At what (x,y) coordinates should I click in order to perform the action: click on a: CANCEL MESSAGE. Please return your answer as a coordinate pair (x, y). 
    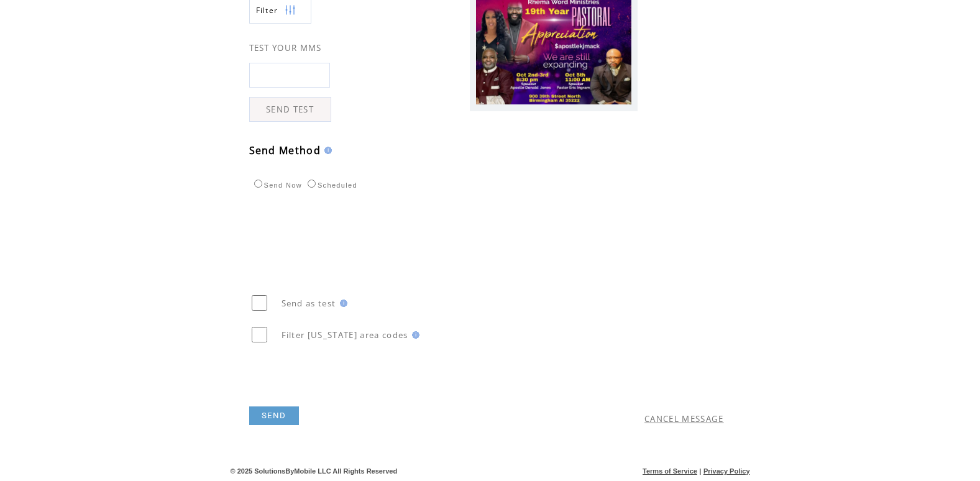
    Looking at the image, I should click on (684, 419).